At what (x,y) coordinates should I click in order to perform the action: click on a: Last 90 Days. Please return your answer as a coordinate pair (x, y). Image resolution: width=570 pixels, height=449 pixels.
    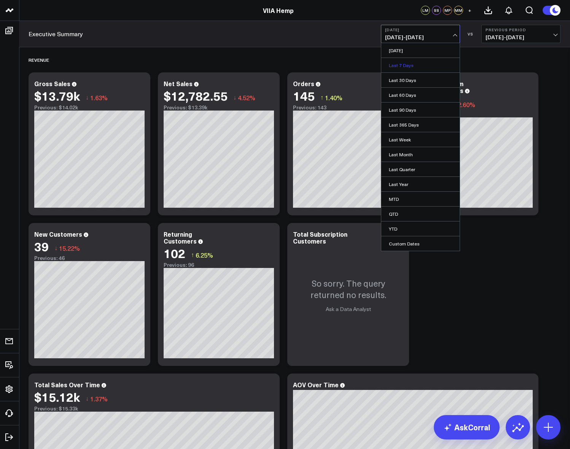
    Looking at the image, I should click on (421, 110).